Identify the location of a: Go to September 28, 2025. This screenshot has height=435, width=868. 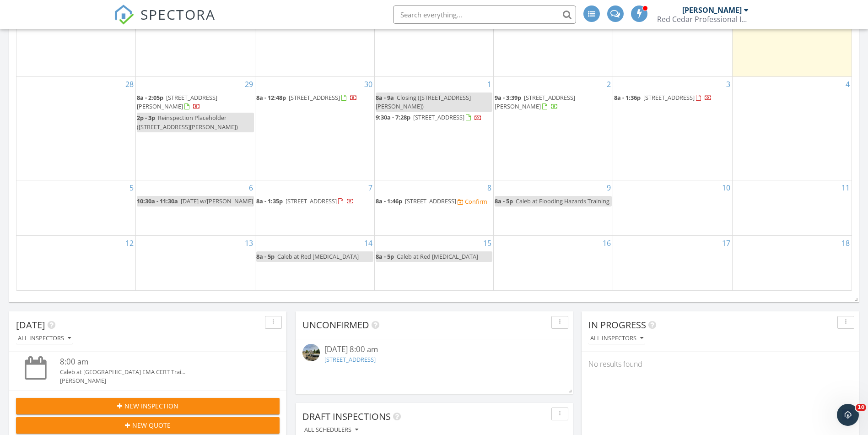
(129, 84).